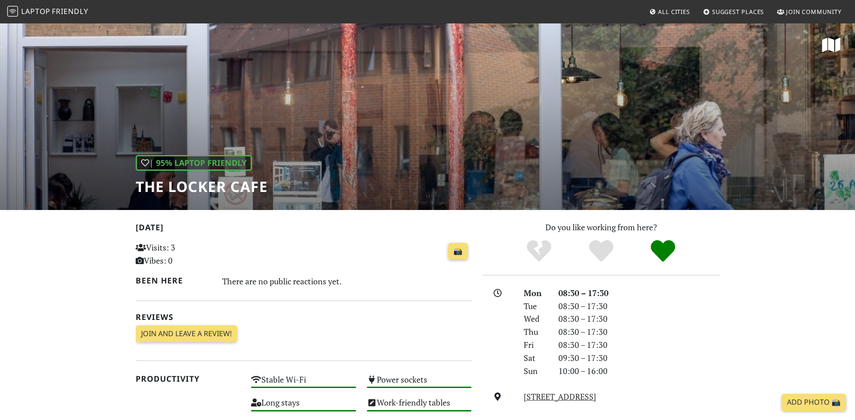 The image size is (855, 420). I want to click on h1: The Locker Cafe, so click(201, 187).